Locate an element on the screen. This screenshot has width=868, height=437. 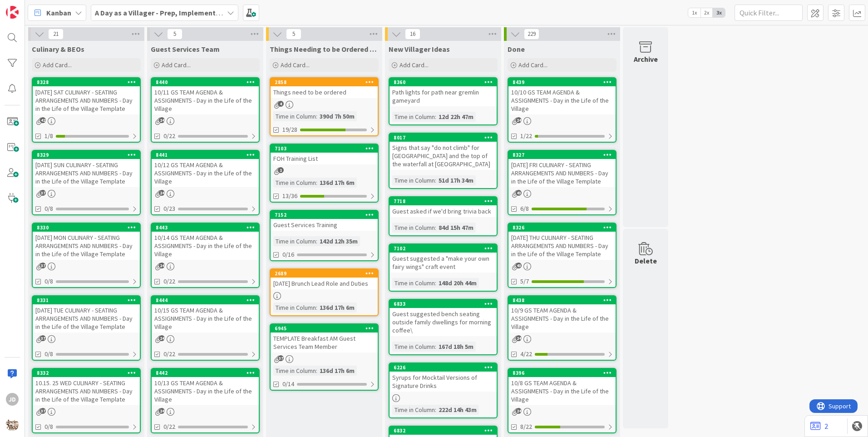
div: Guest asked if we'd bring trivia back is located at coordinates (443, 212).